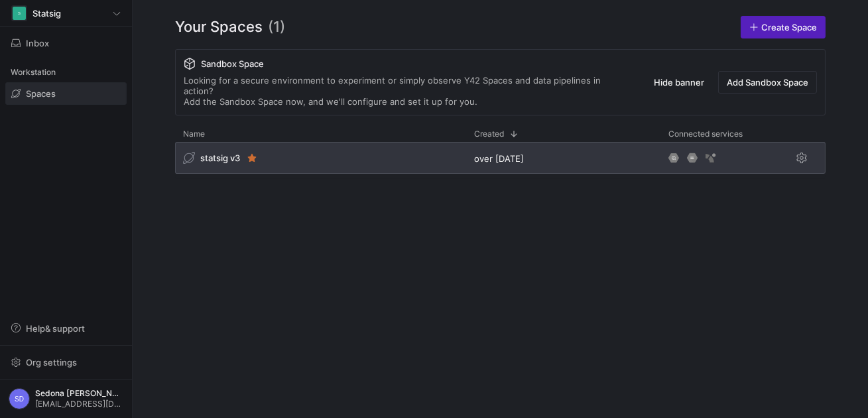  What do you see at coordinates (706, 134) in the screenshot?
I see `span: Connected services` at bounding box center [706, 134].